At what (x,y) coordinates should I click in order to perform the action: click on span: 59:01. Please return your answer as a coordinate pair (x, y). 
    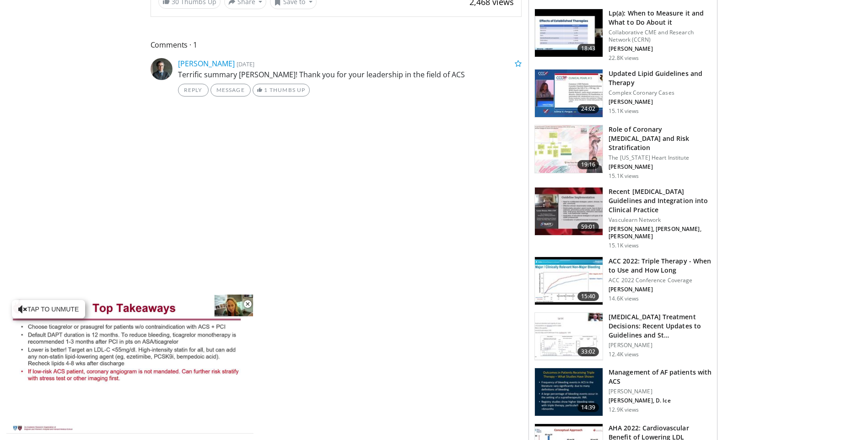
    Looking at the image, I should click on (589, 227).